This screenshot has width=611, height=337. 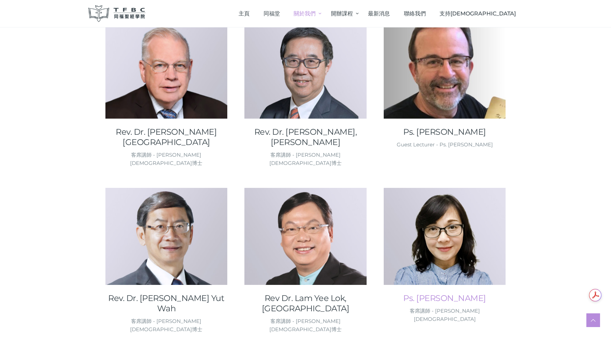 What do you see at coordinates (271, 13) in the screenshot?
I see `a: 同福堂` at bounding box center [271, 13].